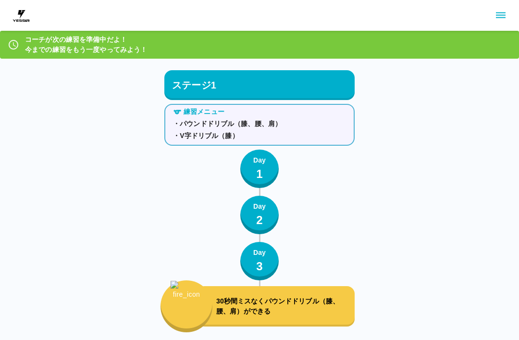 This screenshot has height=340, width=519. What do you see at coordinates (259, 261) in the screenshot?
I see `button: Day3` at bounding box center [259, 261].